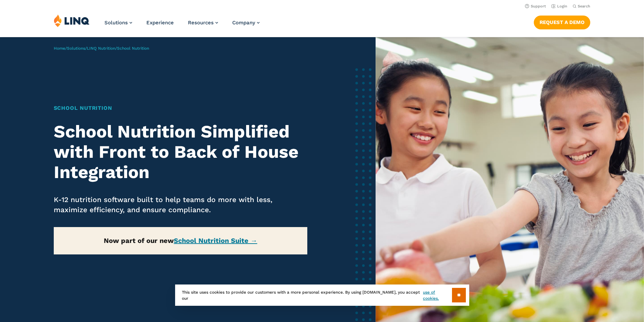 This screenshot has width=644, height=322. I want to click on a: Request a Demo, so click(562, 22).